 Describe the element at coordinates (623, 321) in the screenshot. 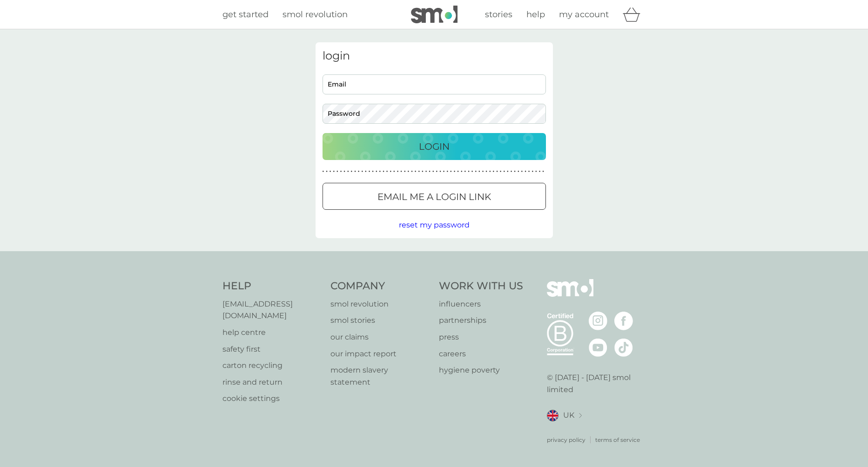

I see `img: visit the smol Facebook page` at that location.